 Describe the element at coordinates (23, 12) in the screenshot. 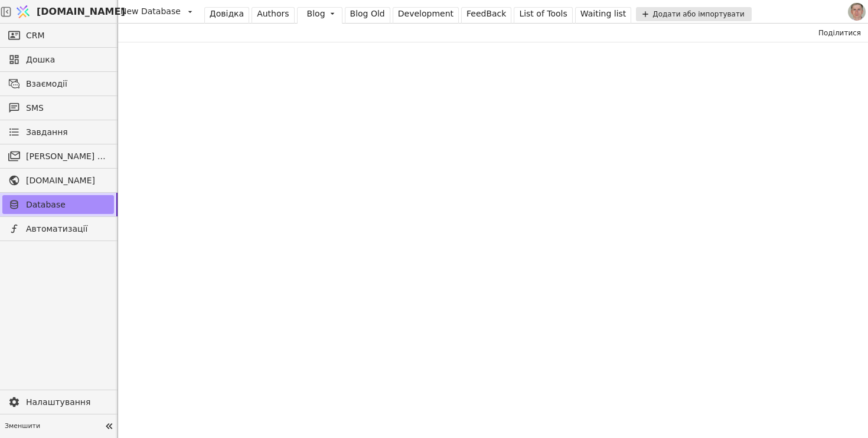

I see `img: Logo` at that location.